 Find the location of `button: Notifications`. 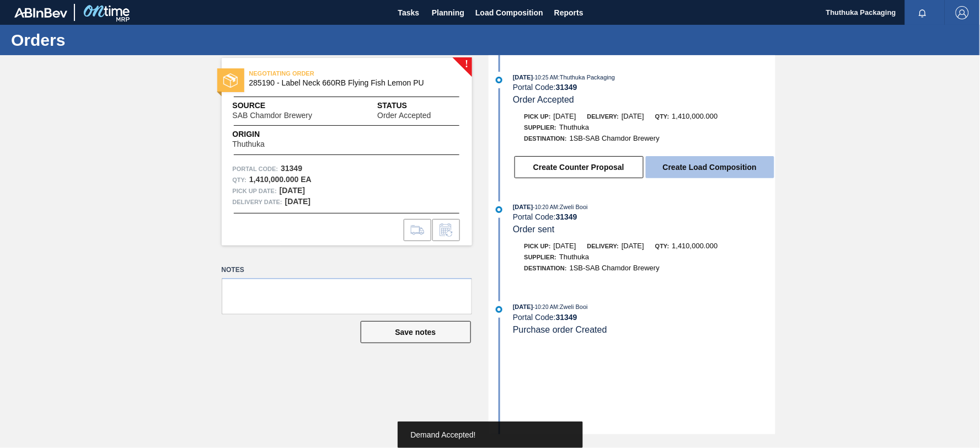

button: Notifications is located at coordinates (923, 13).